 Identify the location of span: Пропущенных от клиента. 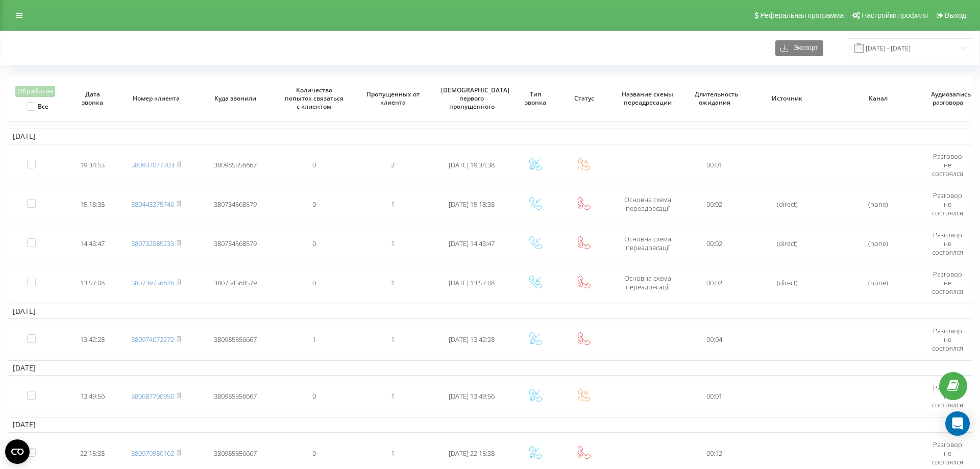
(393, 98).